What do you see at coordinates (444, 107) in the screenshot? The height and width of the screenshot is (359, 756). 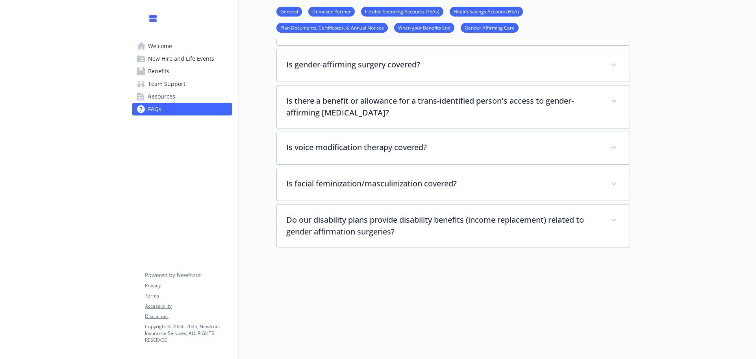 I see `p: Is there a benefit or allowance for a trans-identified person's access to gender-affirming [MEDIC...` at bounding box center [444, 107].